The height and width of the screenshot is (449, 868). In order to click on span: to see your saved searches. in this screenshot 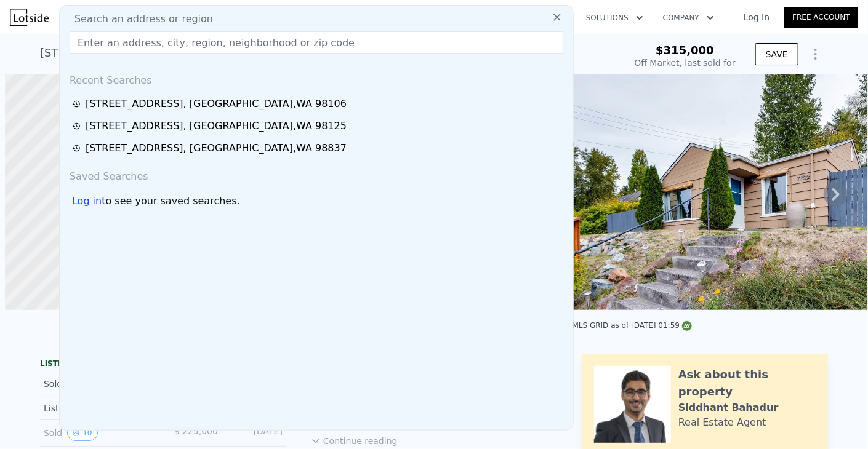, I will do `click(171, 201)`.